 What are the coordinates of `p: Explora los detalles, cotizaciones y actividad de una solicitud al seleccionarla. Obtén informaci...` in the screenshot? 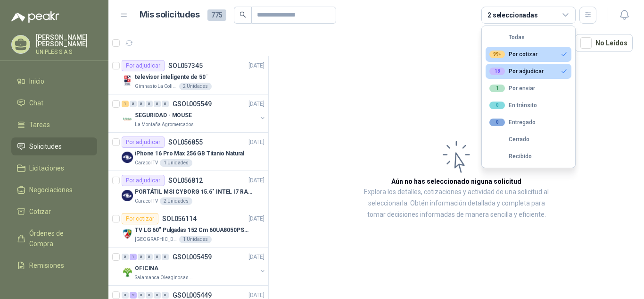 It's located at (456, 203).